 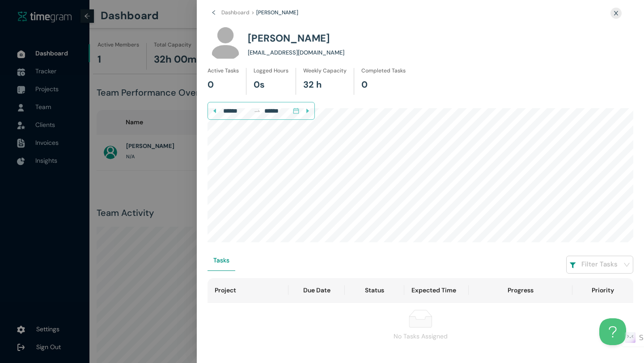 I want to click on h1: Completed Tasks, so click(x=383, y=70).